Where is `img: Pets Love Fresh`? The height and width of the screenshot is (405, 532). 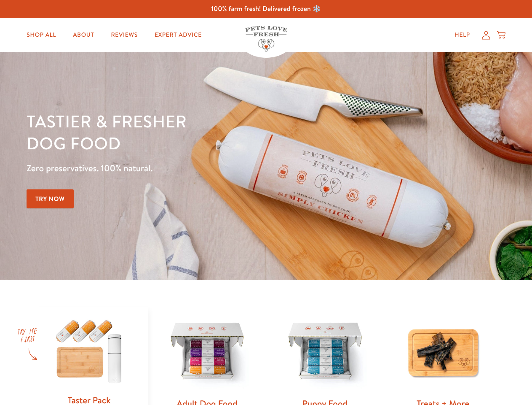 img: Pets Love Fresh is located at coordinates (266, 38).